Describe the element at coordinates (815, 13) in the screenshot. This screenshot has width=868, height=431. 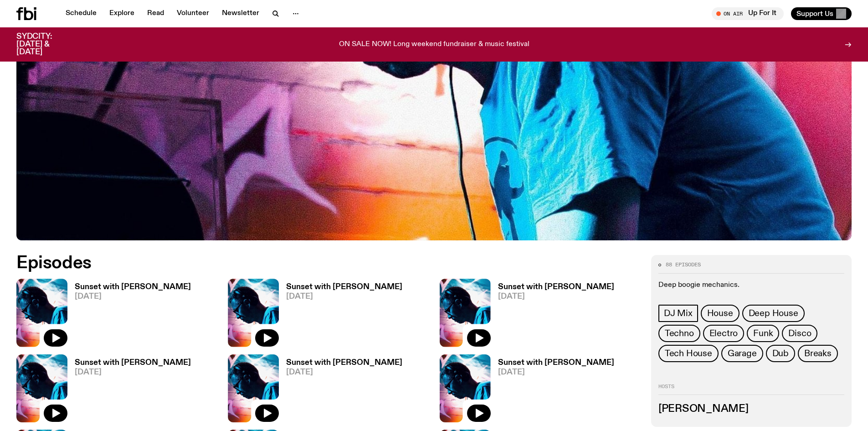
I see `span: Support Us` at that location.